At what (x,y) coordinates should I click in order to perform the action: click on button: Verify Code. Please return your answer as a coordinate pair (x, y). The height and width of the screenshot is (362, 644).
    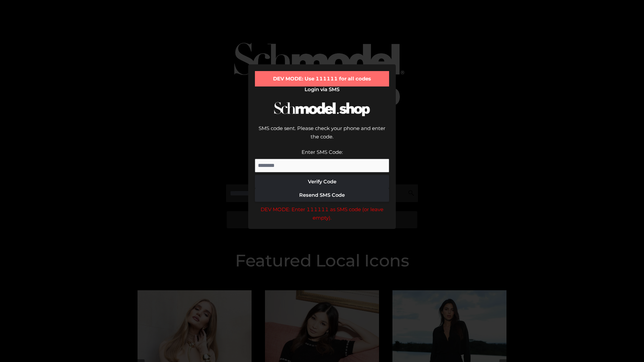
    Looking at the image, I should click on (322, 182).